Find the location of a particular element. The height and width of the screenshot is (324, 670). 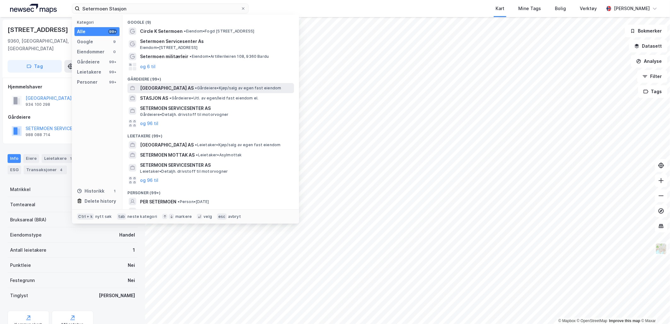

div: Punktleie is located at coordinates (21, 265).